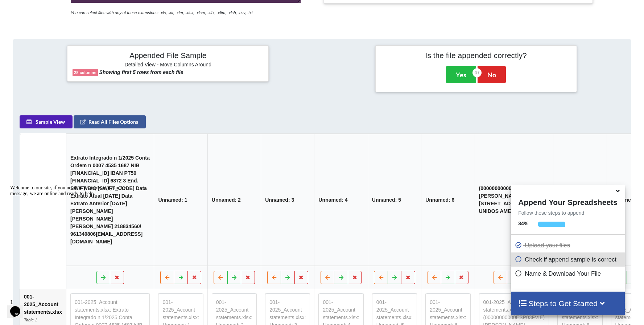  I want to click on th: Unnamed: 1, so click(180, 200).